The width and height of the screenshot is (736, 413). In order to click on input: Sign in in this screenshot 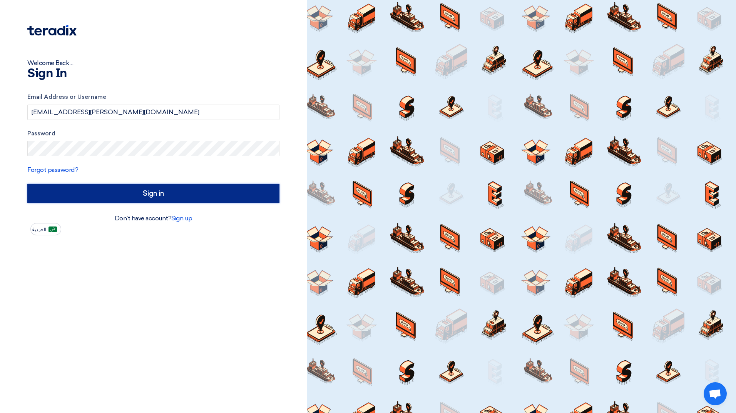, I will do `click(153, 194)`.